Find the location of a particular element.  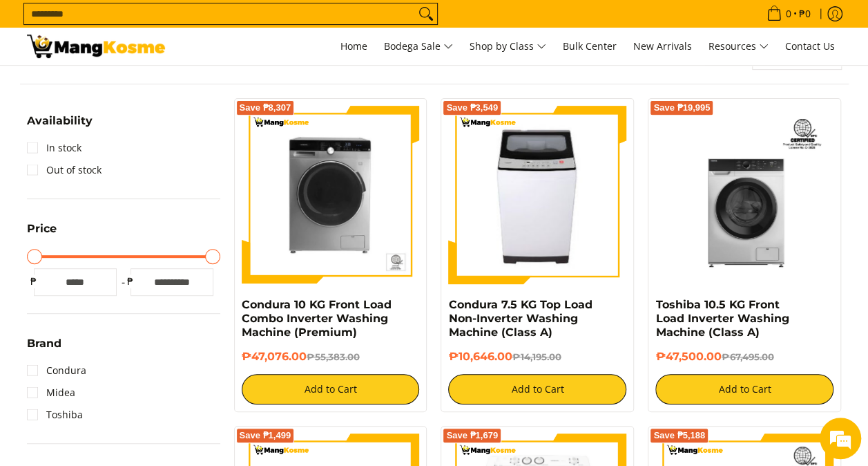

span: Shop by Class is located at coordinates (508, 46).